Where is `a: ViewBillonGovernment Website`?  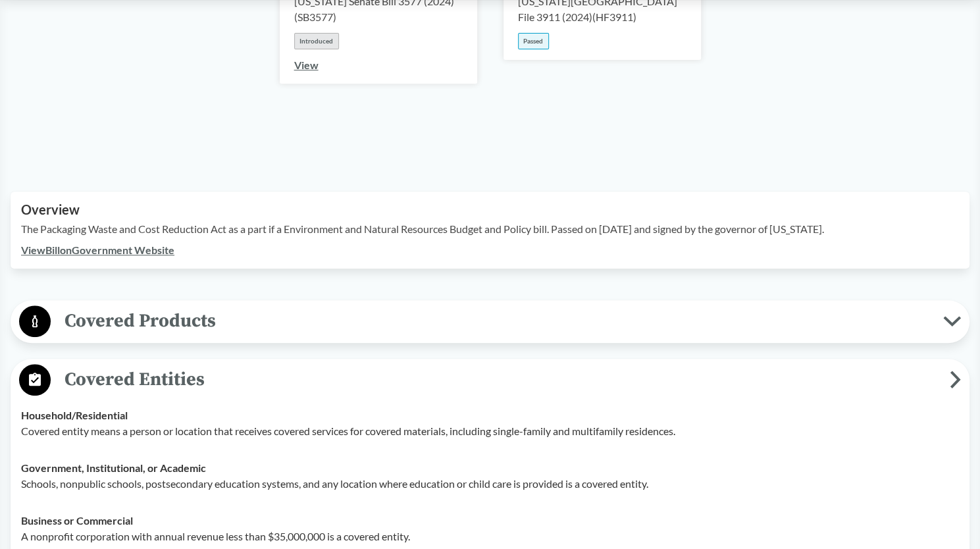 a: ViewBillonGovernment Website is located at coordinates (98, 249).